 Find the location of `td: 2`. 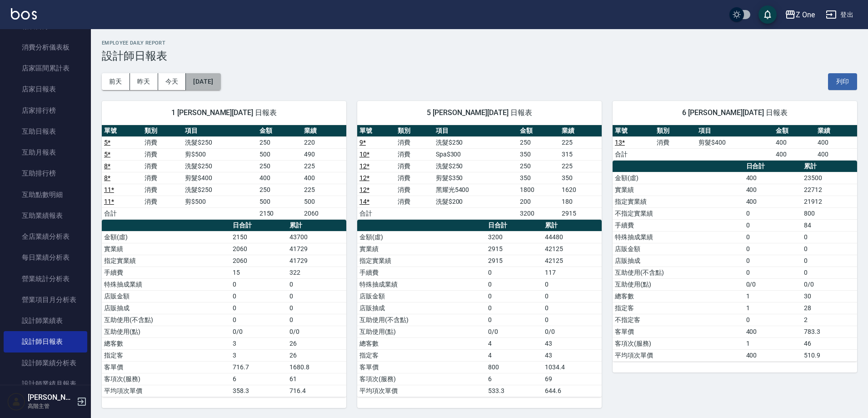

td: 2 is located at coordinates (830, 319).